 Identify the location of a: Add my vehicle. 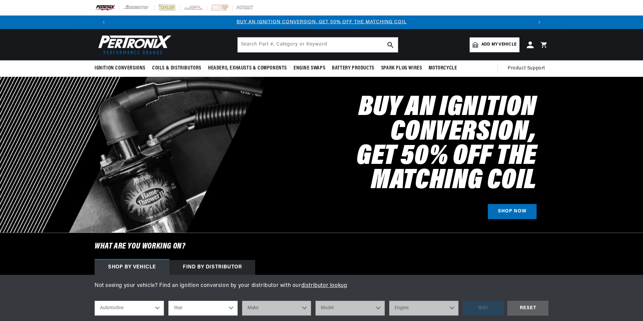
(495, 45).